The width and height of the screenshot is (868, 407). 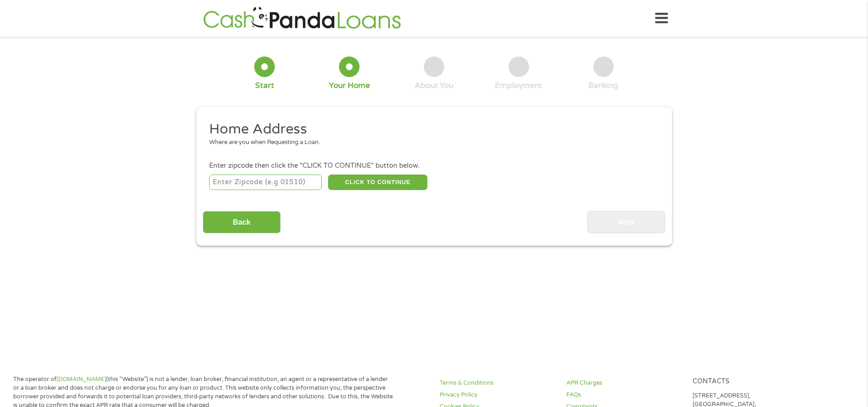 I want to click on h4: Contacts, so click(x=750, y=381).